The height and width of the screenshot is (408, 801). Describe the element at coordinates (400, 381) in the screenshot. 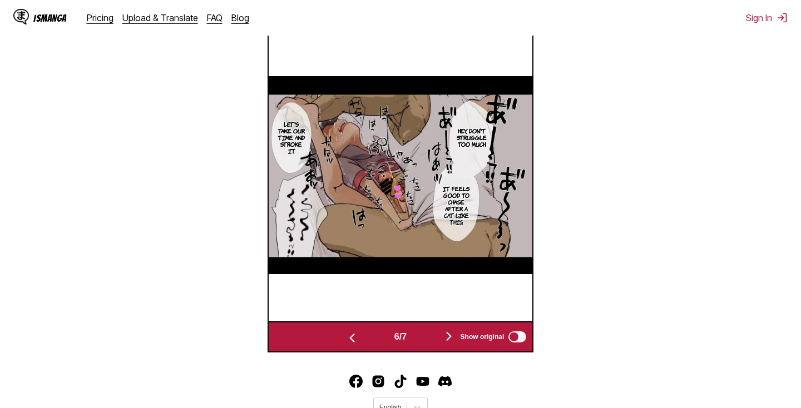

I see `img: IsManga TikTok` at that location.